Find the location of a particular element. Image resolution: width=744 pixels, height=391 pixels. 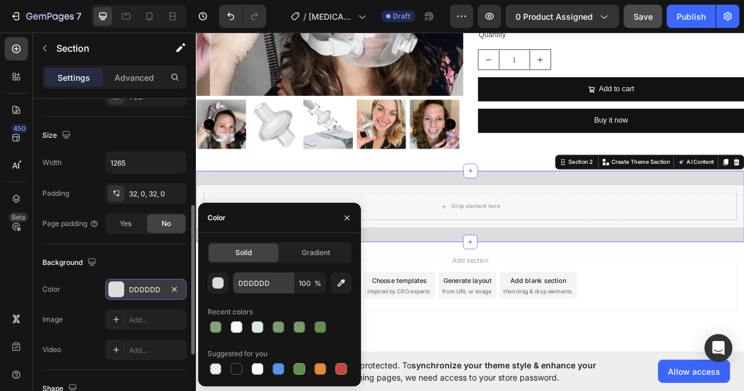

div: Beta is located at coordinates (18, 217).